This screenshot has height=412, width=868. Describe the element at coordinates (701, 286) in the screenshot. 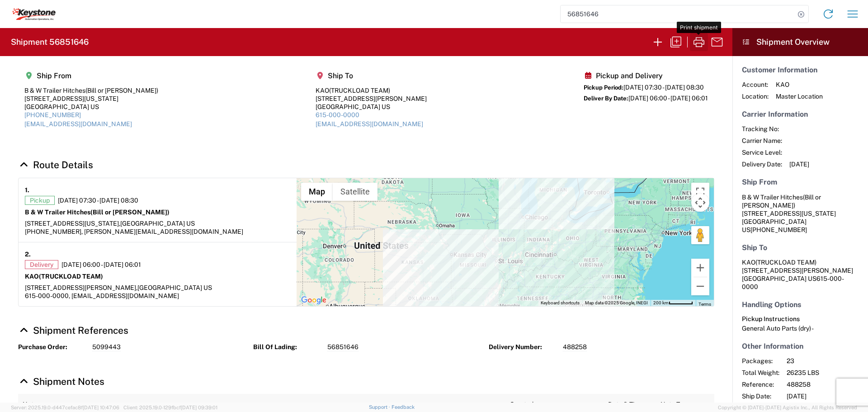

I see `button: Zoom out` at that location.